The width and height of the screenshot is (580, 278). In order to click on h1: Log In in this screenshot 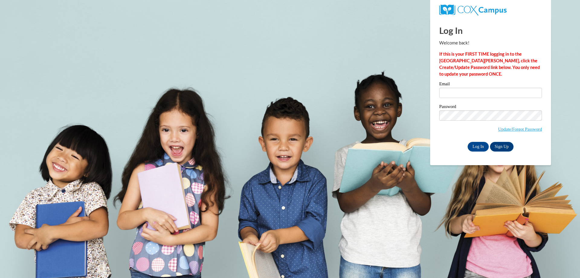, I will do `click(490, 30)`.